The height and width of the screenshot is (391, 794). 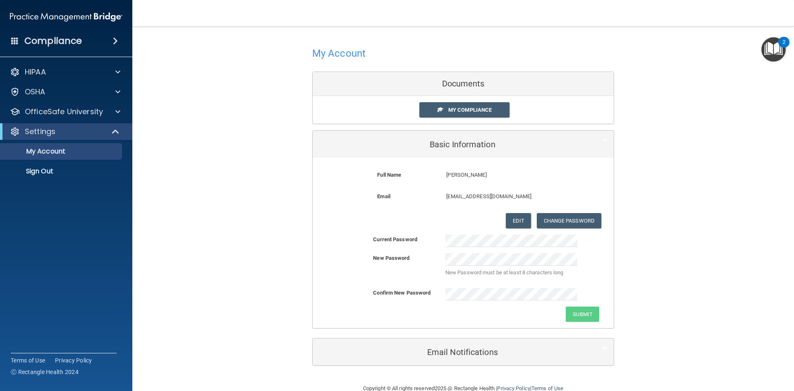 What do you see at coordinates (66, 17) in the screenshot?
I see `img: PMB logo` at bounding box center [66, 17].